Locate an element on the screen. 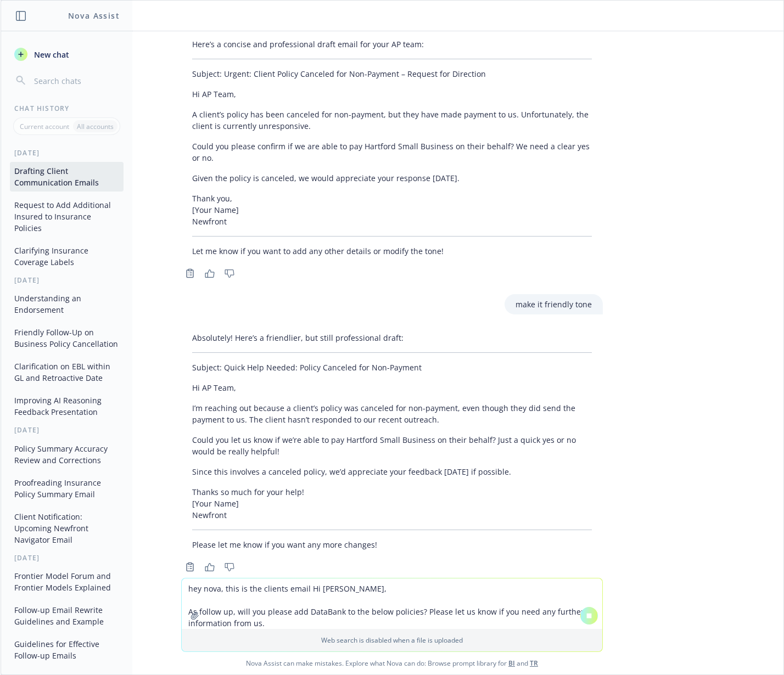  h1: Nova Assist is located at coordinates (94, 15).